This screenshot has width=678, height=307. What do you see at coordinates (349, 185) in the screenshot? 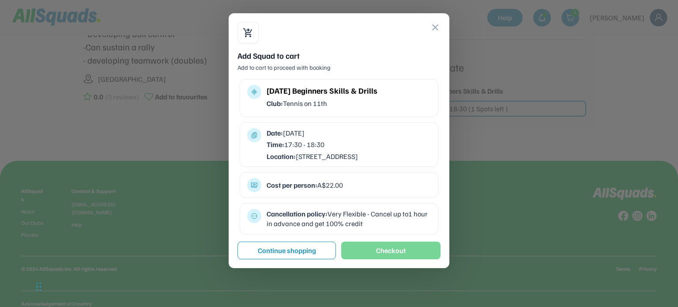
I see `div: A$22.00` at bounding box center [349, 185].